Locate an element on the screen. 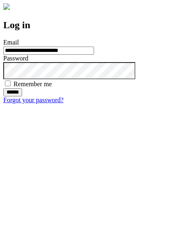 The height and width of the screenshot is (246, 184). label: Remember me is located at coordinates (33, 84).